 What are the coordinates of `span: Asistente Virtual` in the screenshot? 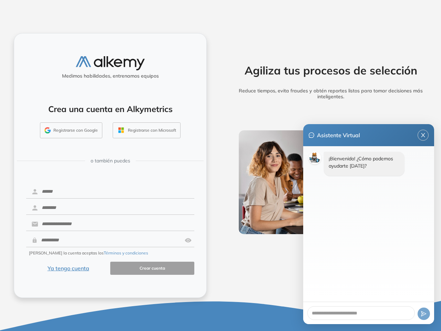 It's located at (338, 135).